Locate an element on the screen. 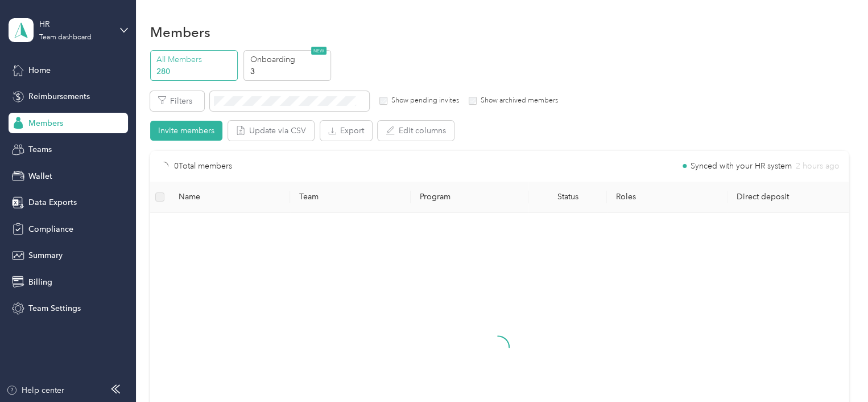 The height and width of the screenshot is (402, 868). span: Summary is located at coordinates (46, 255).